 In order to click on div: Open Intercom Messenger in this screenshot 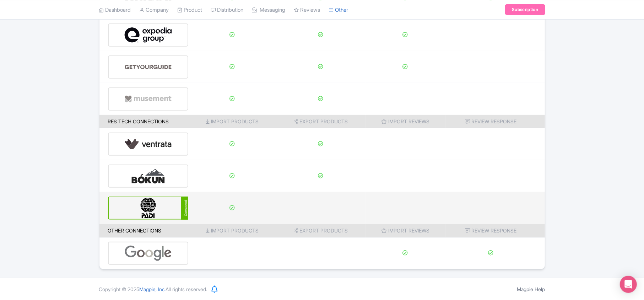, I will do `click(629, 284)`.